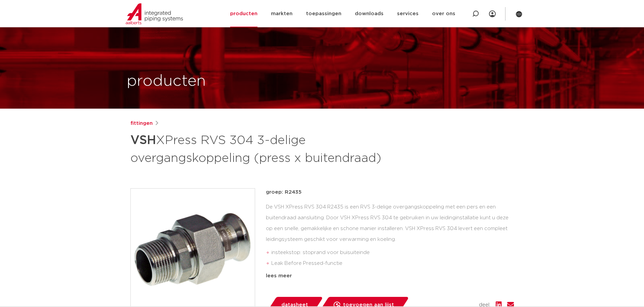 The height and width of the screenshot is (307, 644). What do you see at coordinates (390, 276) in the screenshot?
I see `div: lees meer` at bounding box center [390, 276].